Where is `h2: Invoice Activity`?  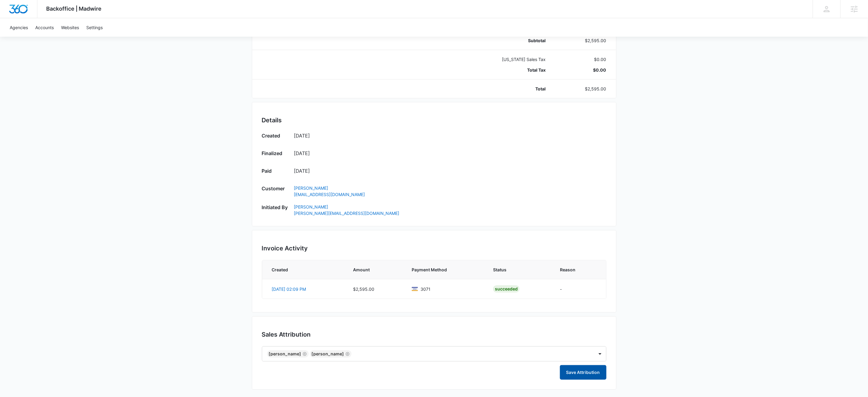
h2: Invoice Activity is located at coordinates (434, 248).